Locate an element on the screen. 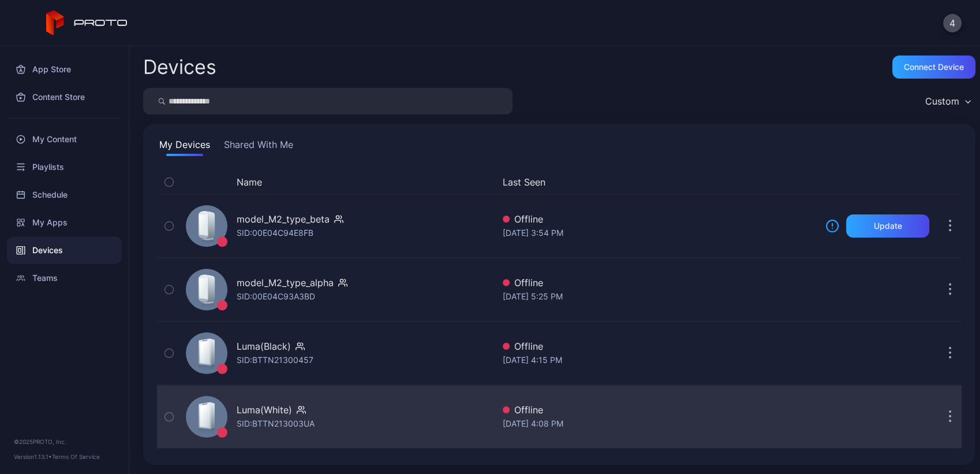 The image size is (980, 474). div: Content Store is located at coordinates (64, 97).